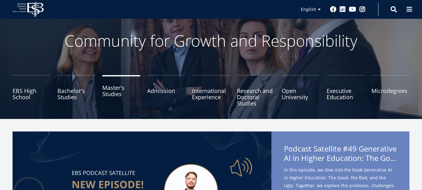 This screenshot has height=190, width=422. Describe the element at coordinates (362, 9) in the screenshot. I see `a: Instagram` at that location.